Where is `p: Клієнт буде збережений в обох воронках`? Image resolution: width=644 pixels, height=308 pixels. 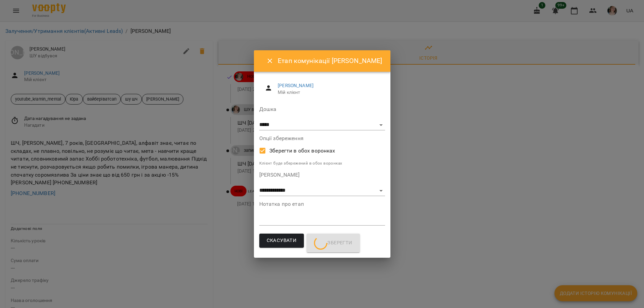 p: Клієнт буде збережений в обох воронках is located at coordinates (322, 164).